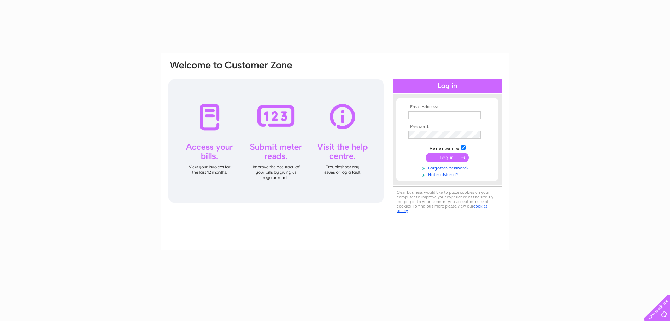  Describe the element at coordinates (448, 147) in the screenshot. I see `td: Remember me?` at that location.